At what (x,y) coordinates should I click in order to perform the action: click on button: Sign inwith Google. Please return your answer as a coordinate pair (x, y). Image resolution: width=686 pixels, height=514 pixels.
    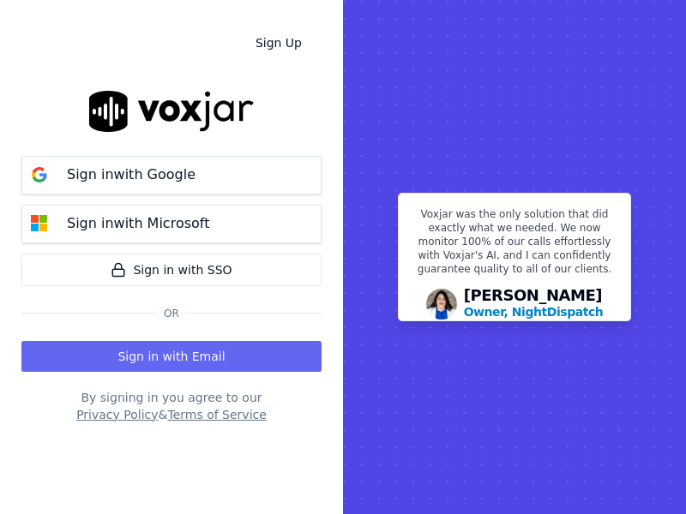
    Looking at the image, I should click on (171, 175).